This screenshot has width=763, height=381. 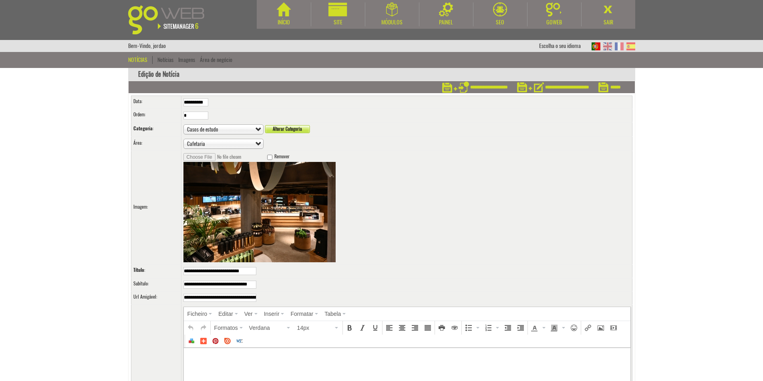 I want to click on button: Alterar Categoria, so click(x=287, y=129).